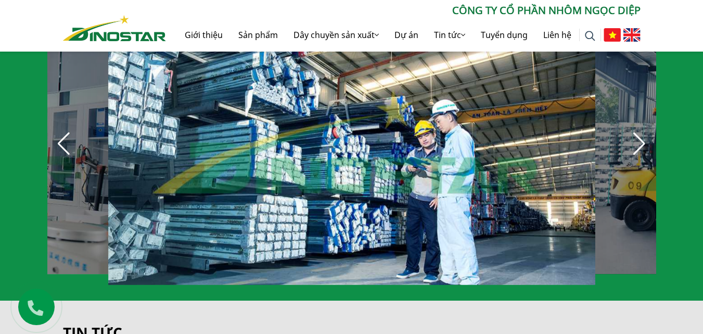  I want to click on img: Tiếng Việt, so click(612, 35).